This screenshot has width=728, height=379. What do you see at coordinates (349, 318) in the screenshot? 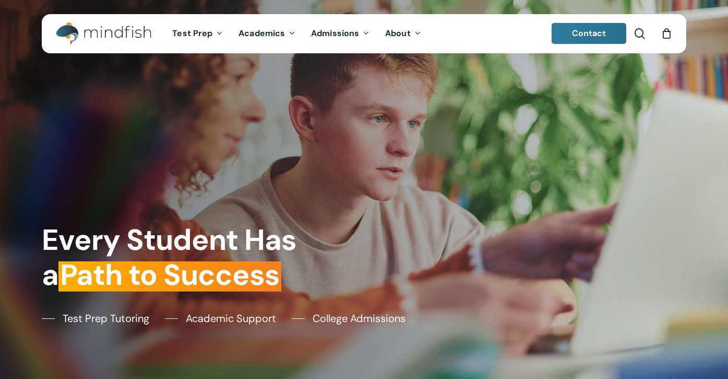
I see `a: College Admissions` at bounding box center [349, 318].